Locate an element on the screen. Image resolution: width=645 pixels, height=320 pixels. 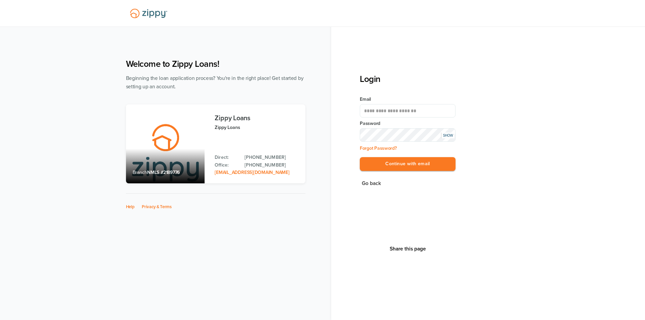
img: Lender Logo is located at coordinates (149, 13).